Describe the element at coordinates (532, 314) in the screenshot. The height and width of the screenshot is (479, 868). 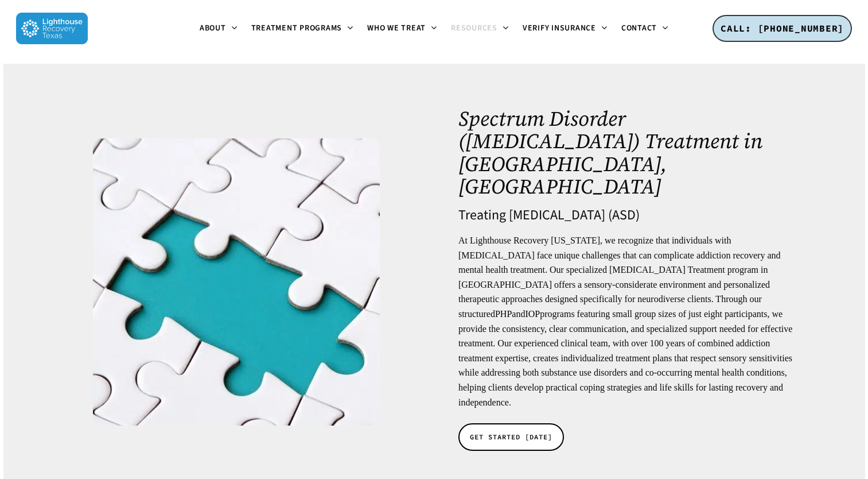
I see `a: IOP` at that location.